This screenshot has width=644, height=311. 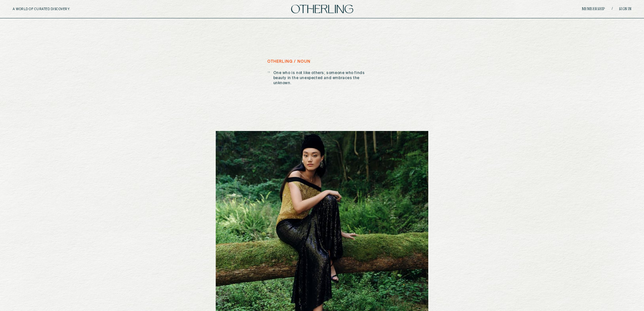 What do you see at coordinates (626, 9) in the screenshot?
I see `a: Sign in` at bounding box center [626, 9].